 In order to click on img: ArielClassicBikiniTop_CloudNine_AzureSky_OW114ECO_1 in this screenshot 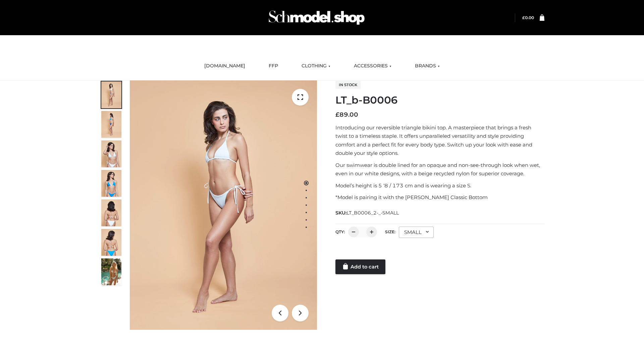, I will do `click(223, 205)`.